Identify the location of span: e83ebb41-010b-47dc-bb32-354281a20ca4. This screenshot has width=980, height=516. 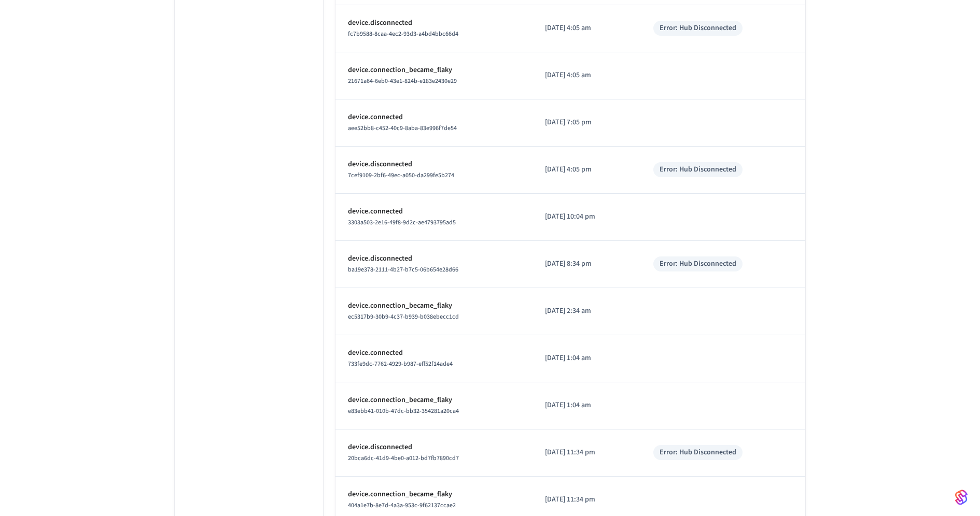
(404, 411).